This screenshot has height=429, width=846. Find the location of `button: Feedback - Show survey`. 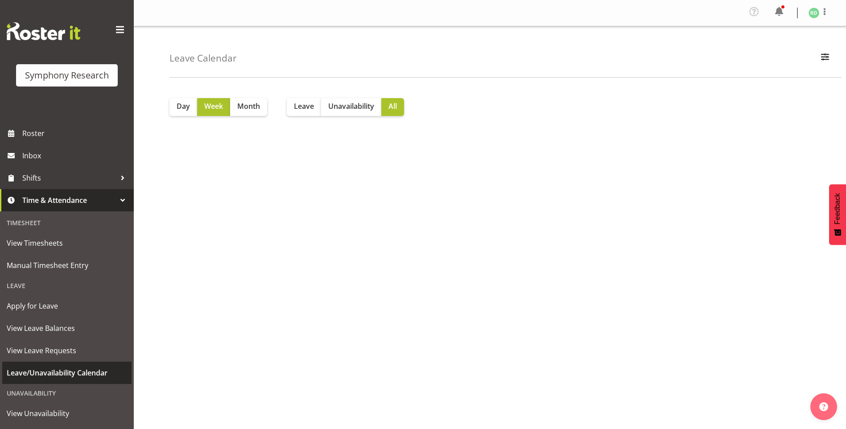

button: Feedback - Show survey is located at coordinates (837, 214).